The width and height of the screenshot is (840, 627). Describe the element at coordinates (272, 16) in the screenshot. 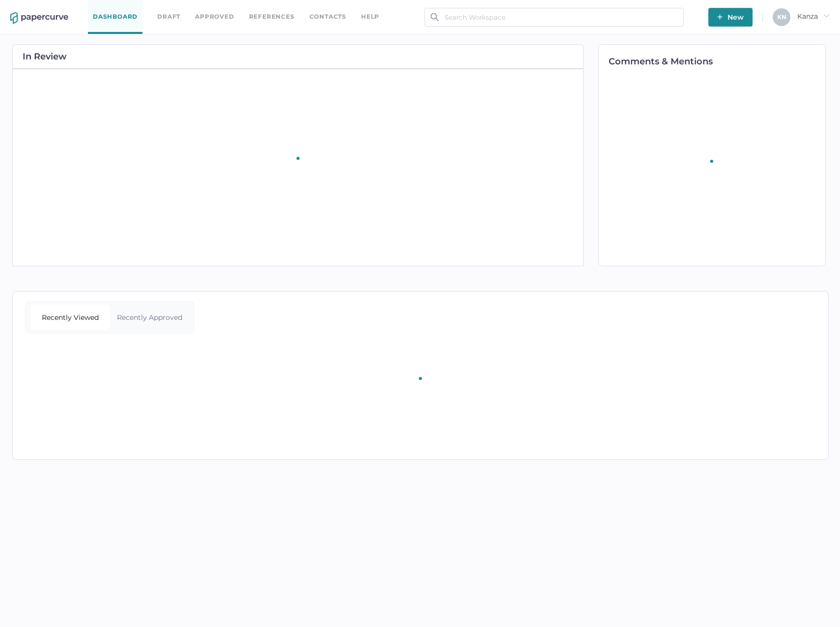

I see `a: References` at that location.